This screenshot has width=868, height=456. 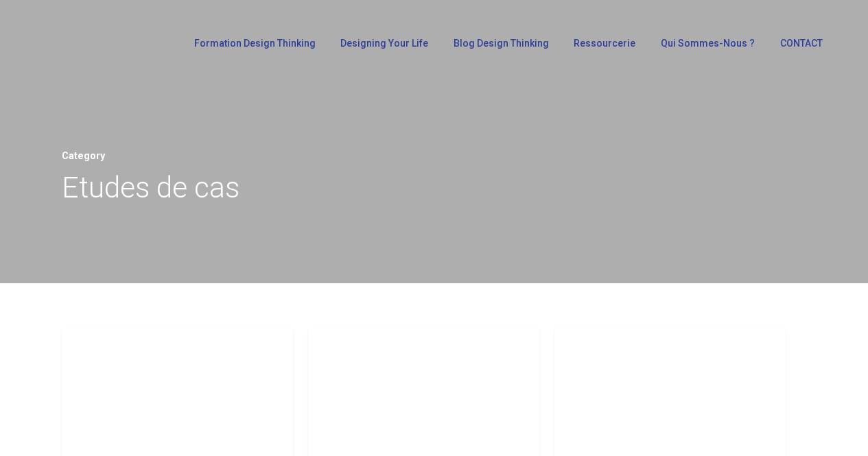 What do you see at coordinates (603, 48) in the screenshot?
I see `a: Ressourcerie` at bounding box center [603, 48].